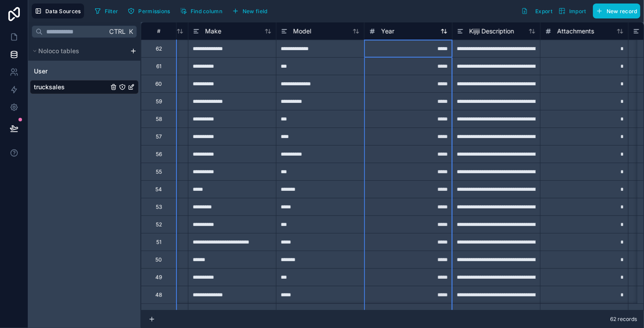 The width and height of the screenshot is (644, 328). What do you see at coordinates (623, 320) in the screenshot?
I see `span: 62 records` at bounding box center [623, 320].